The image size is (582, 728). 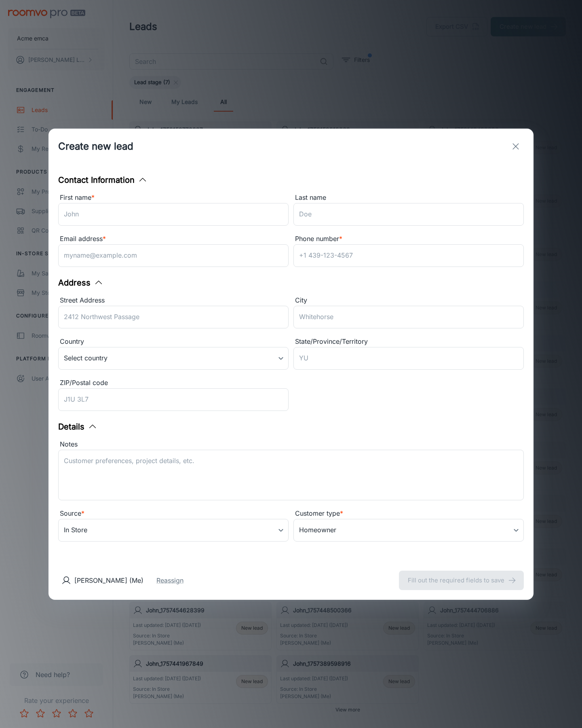 I want to click on input: +1 439-123-4567, so click(x=409, y=256).